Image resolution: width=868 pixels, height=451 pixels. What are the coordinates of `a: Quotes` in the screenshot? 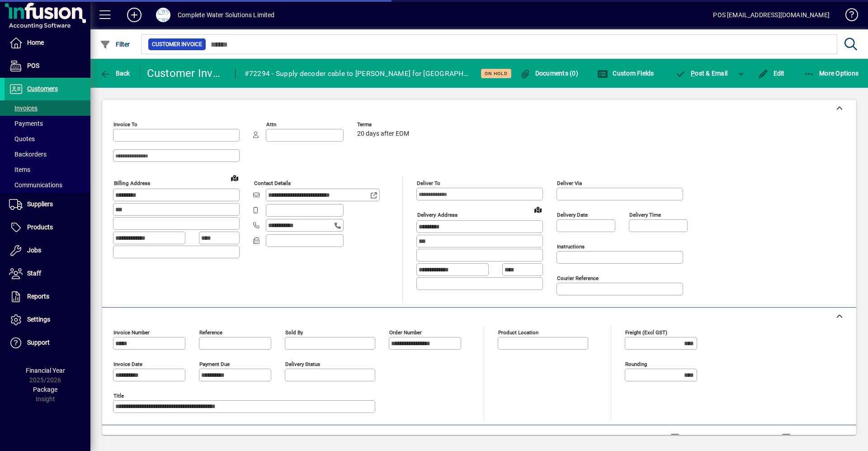 It's located at (48, 139).